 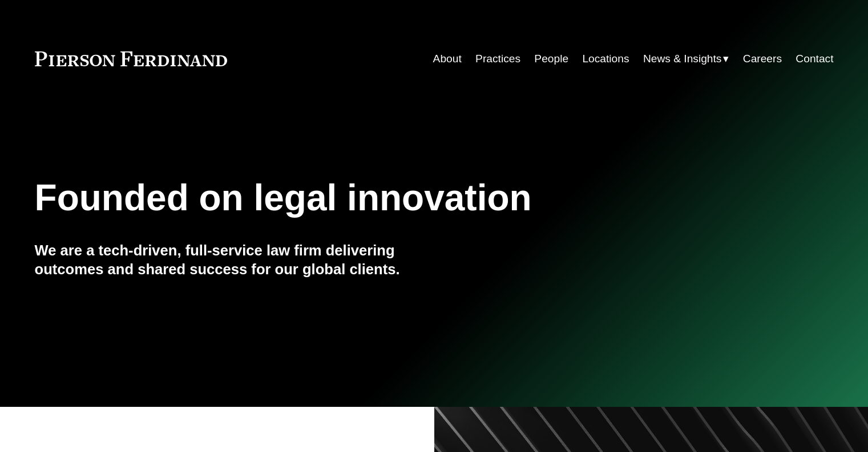 I want to click on a: Locations, so click(x=606, y=59).